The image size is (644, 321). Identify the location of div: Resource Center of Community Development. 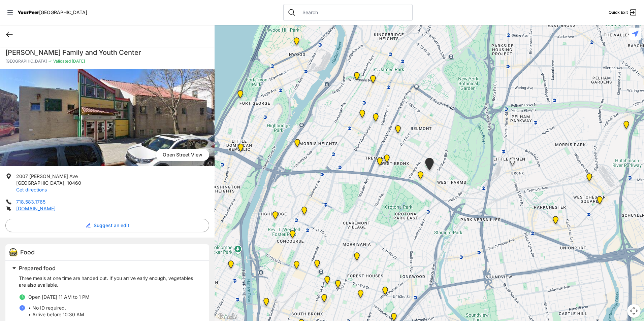
(385, 292).